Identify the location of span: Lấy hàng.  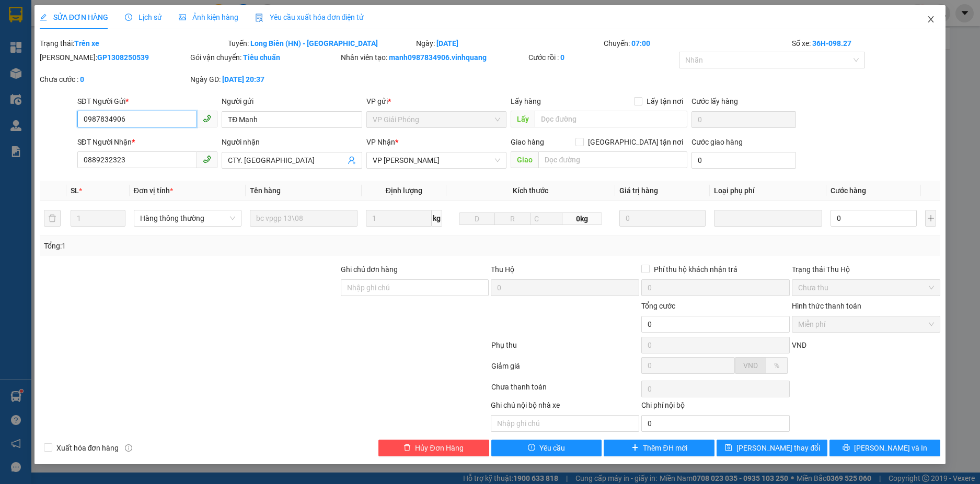
(526, 101).